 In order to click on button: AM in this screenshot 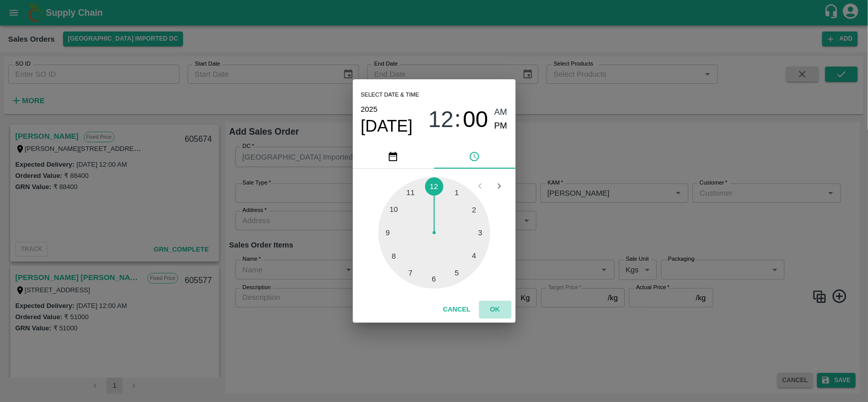, I will do `click(501, 112)`.